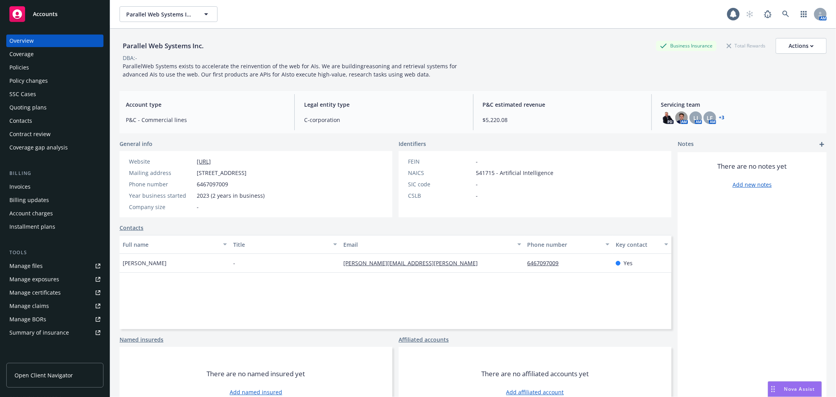 This screenshot has height=397, width=836. What do you see at coordinates (35, 292) in the screenshot?
I see `div: Manage certificates` at bounding box center [35, 292].